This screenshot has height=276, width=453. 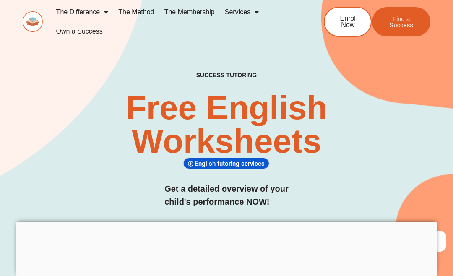 What do you see at coordinates (82, 12) in the screenshot?
I see `a: The Difference` at bounding box center [82, 12].